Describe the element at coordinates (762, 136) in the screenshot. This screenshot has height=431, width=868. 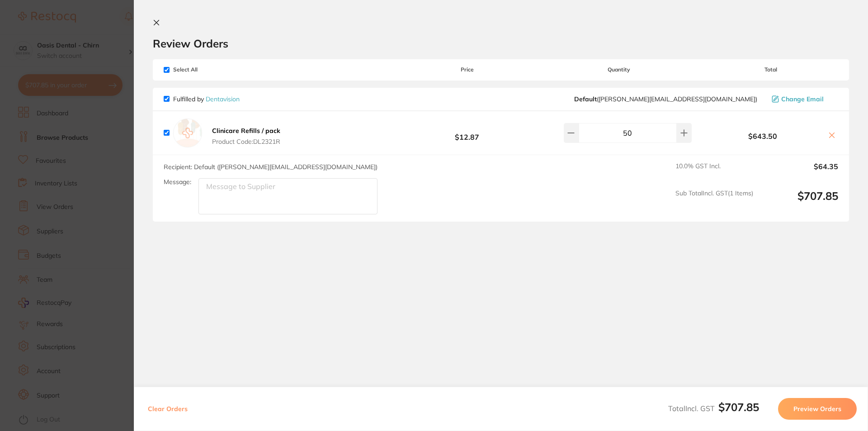
I see `b: $643.50` at that location.